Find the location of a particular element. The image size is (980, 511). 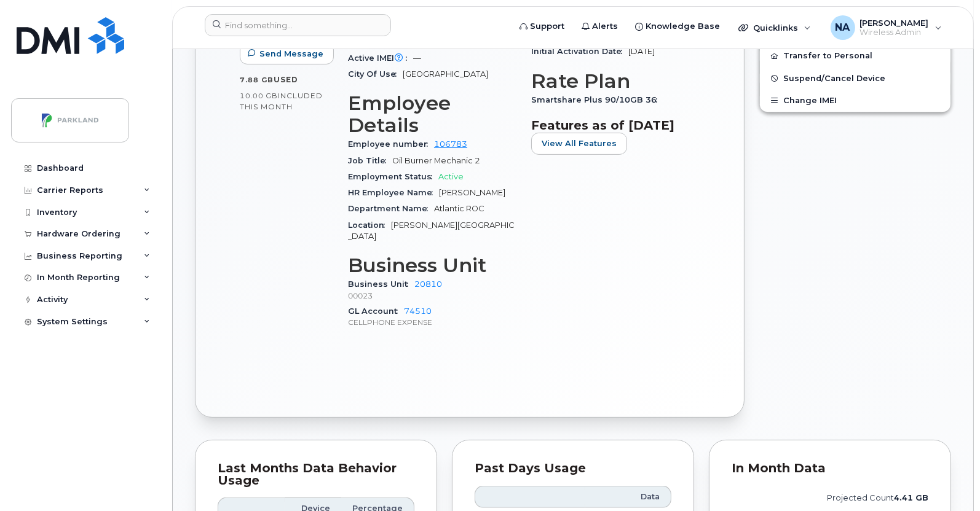

button: Suspend/Cancel Device is located at coordinates (855, 79).